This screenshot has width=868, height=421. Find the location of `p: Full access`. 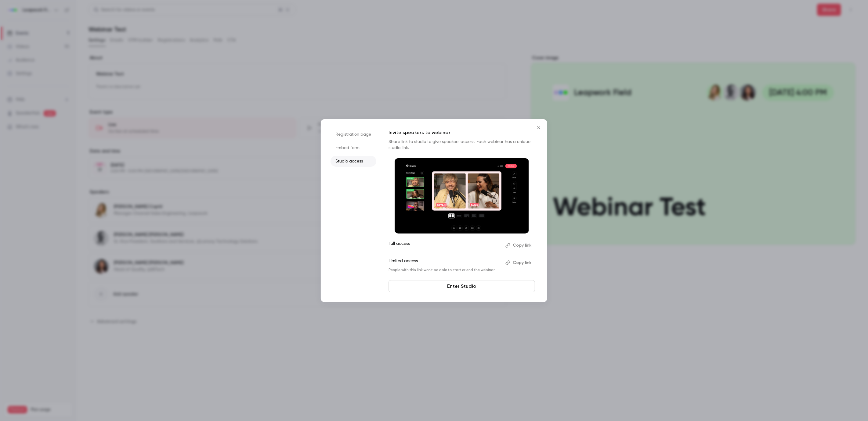

p: Full access is located at coordinates (444, 245).